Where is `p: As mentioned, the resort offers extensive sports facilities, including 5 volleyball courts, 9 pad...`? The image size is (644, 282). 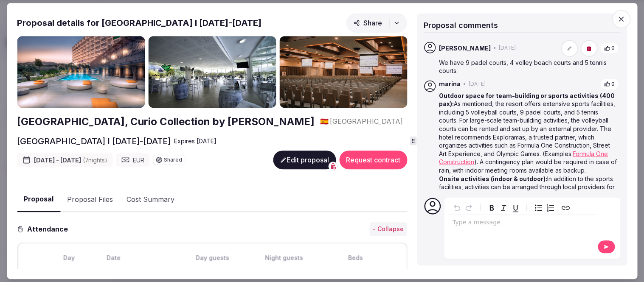 p: As mentioned, the resort offers extensive sports facilities, including 5 volleyball courts, 9 pad... is located at coordinates (528, 133).